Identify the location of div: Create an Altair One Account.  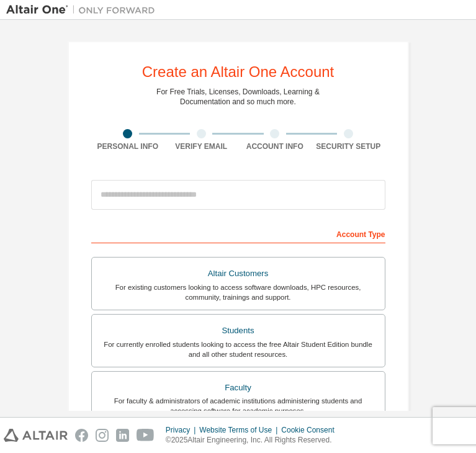
(238, 72).